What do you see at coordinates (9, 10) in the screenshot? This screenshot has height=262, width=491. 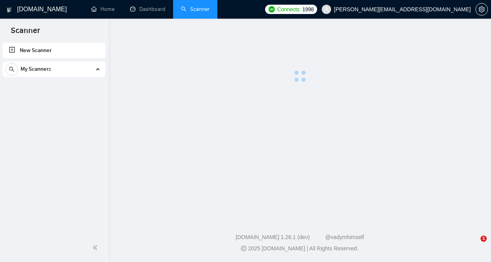 I see `img: logo` at bounding box center [9, 10].